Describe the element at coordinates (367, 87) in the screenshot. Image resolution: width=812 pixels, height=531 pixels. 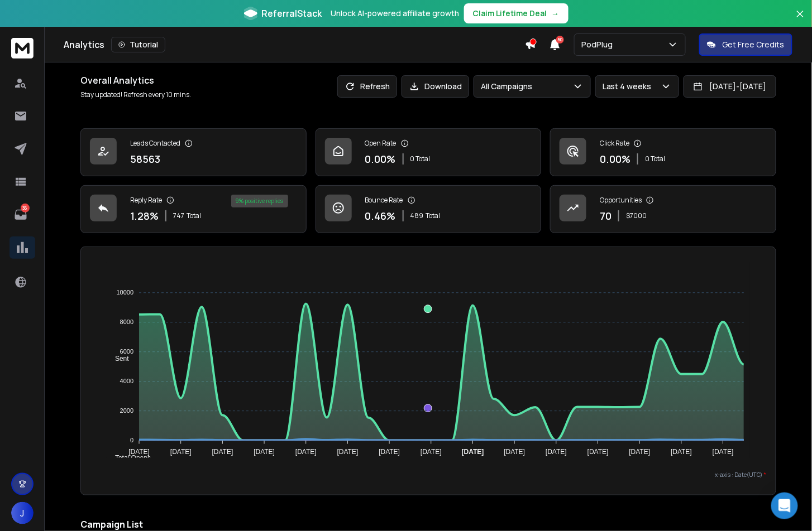
I see `button: Refresh` at that location.